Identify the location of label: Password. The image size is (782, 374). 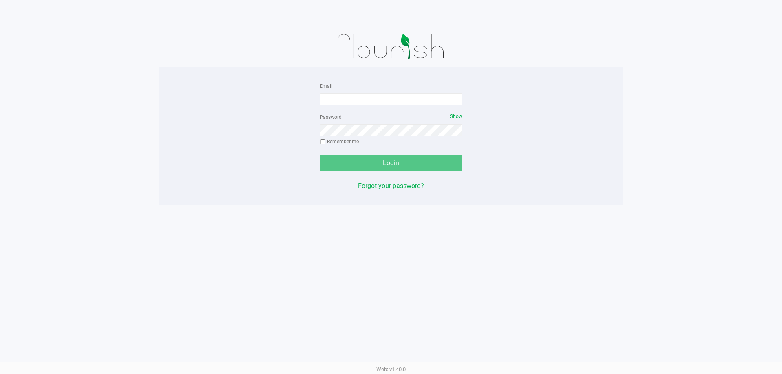
(331, 117).